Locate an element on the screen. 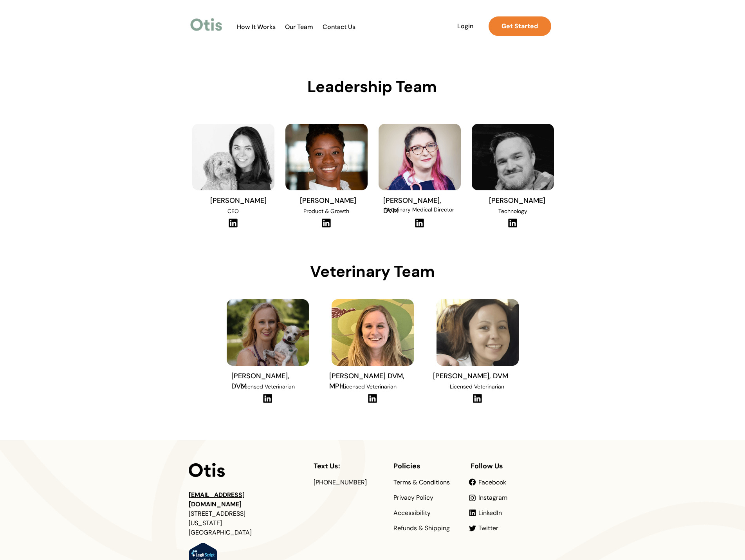 This screenshot has width=745, height=560. span: Veterinary Team is located at coordinates (372, 271).